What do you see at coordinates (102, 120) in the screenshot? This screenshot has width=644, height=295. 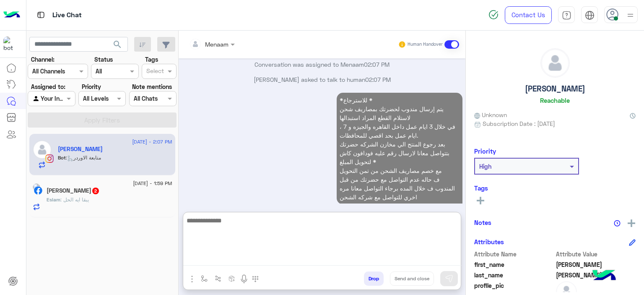 I see `button: Apply Filters` at bounding box center [102, 120].